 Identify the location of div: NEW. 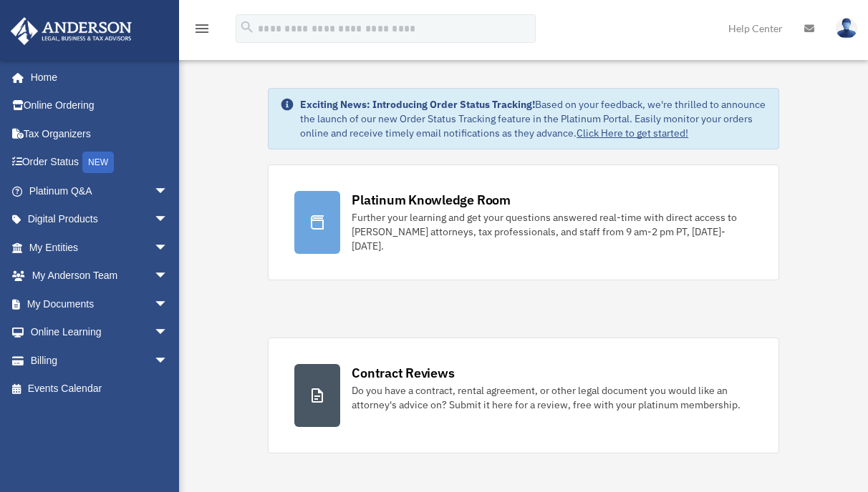
(98, 163).